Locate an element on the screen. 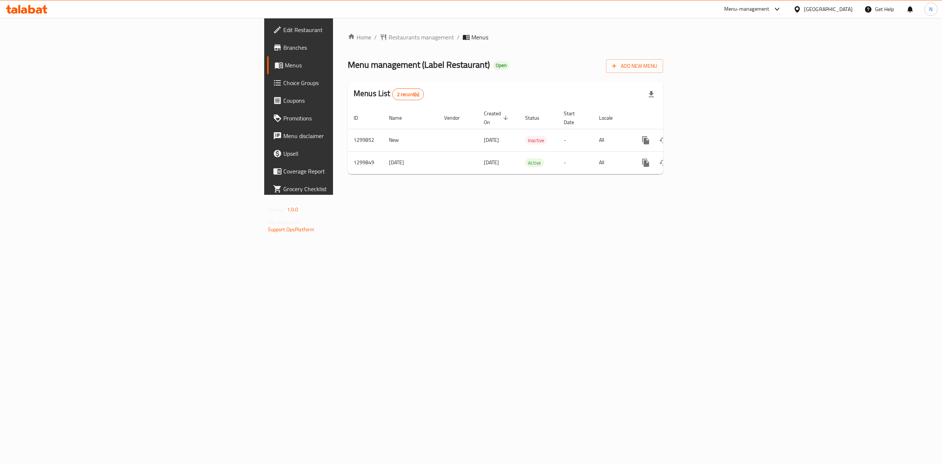 This screenshot has width=942, height=464. span: Branches is located at coordinates (350, 47).